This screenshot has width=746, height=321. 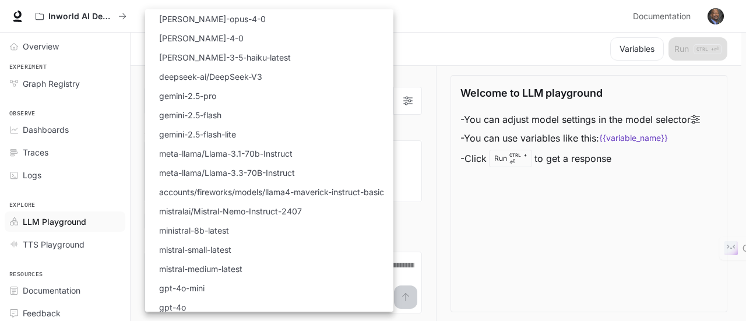 I want to click on p: mistralai/Mistral-Nemo-Instruct-2407, so click(x=230, y=211).